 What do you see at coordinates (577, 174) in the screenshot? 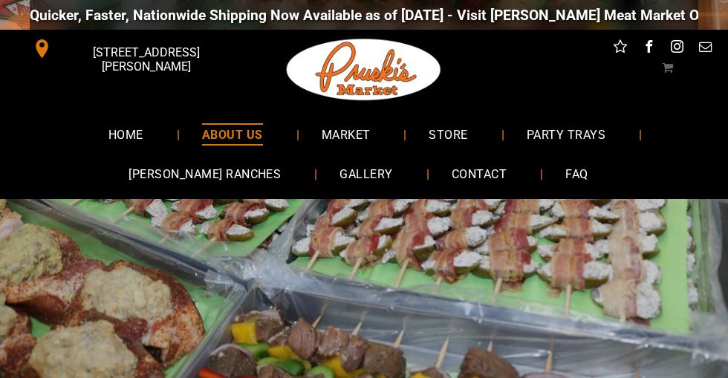
I see `a: FAQ` at bounding box center [577, 174].